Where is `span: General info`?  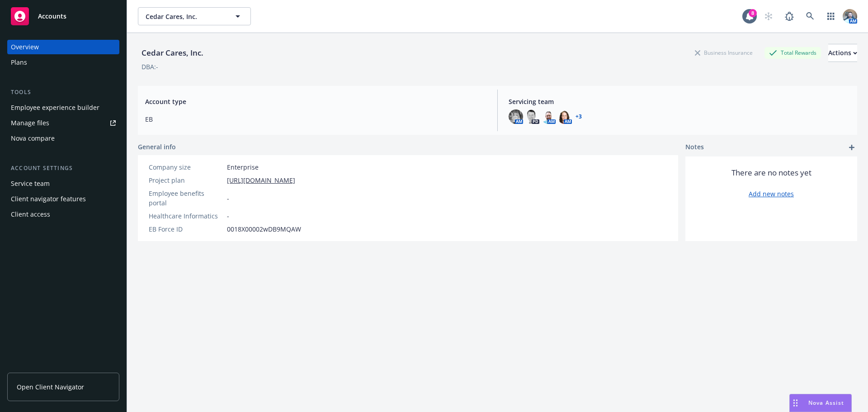
span: General info is located at coordinates (157, 146).